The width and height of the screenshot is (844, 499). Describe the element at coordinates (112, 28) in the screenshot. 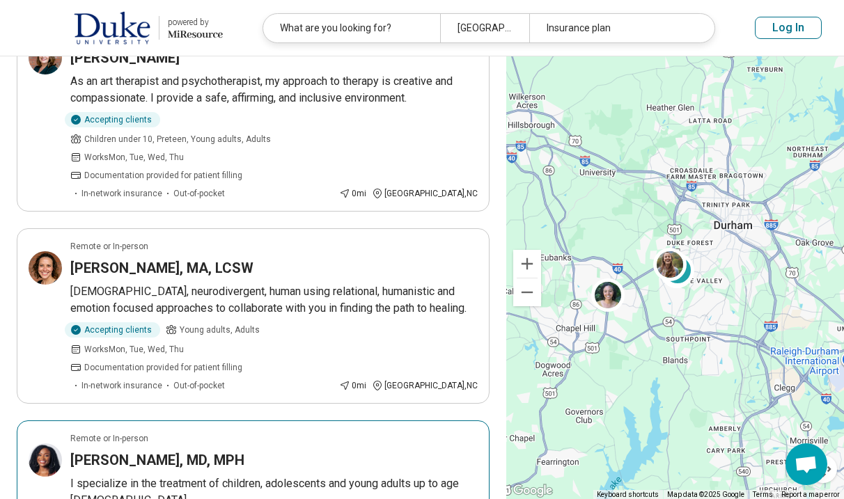

I see `img: Duke University` at that location.